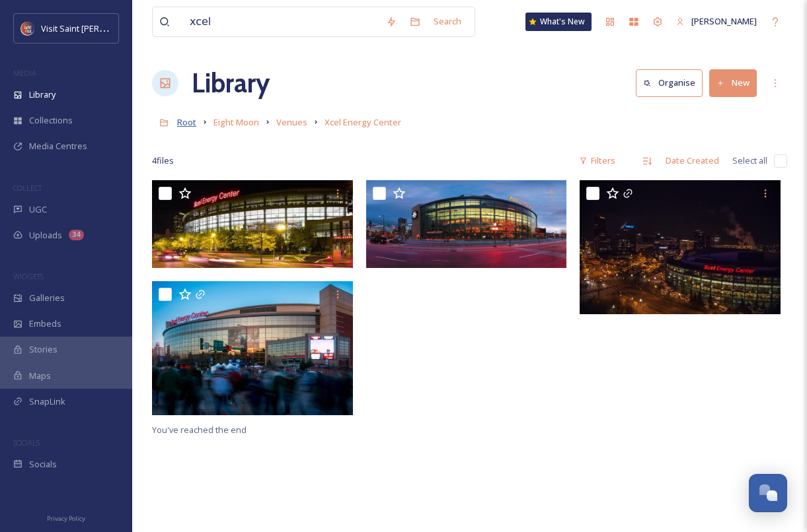  What do you see at coordinates (76, 235) in the screenshot?
I see `div: 34` at bounding box center [76, 235].